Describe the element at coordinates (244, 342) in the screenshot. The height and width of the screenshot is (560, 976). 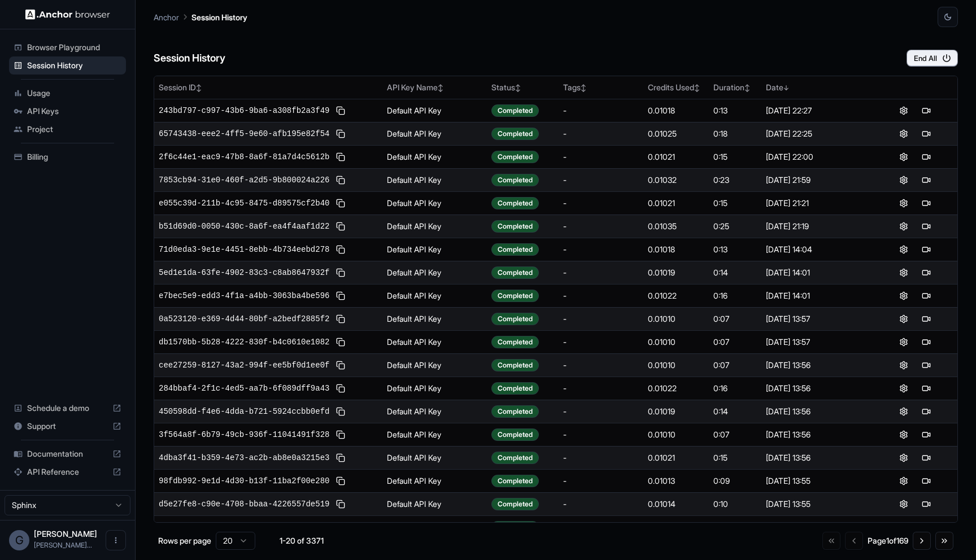
I see `span: db1570bb-5b28-4222-830f-b4c0610e1082` at that location.